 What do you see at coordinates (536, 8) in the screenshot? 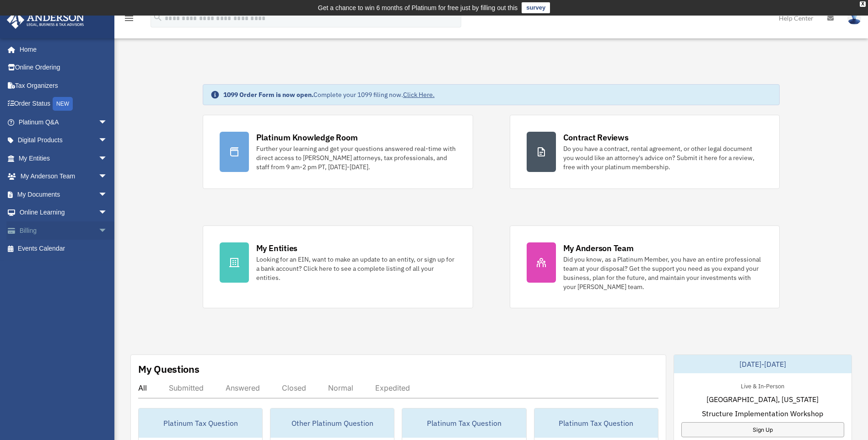
I see `a: survey` at bounding box center [536, 8].